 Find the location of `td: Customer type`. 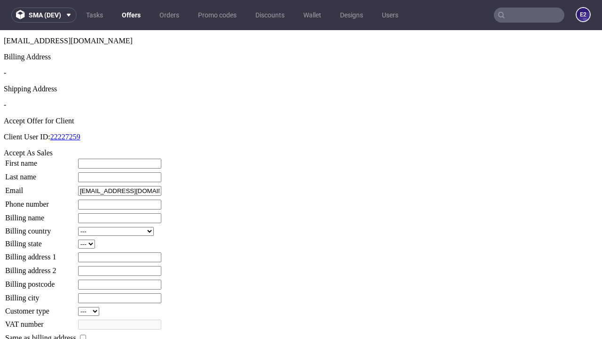

td: Customer type is located at coordinates (40, 281).